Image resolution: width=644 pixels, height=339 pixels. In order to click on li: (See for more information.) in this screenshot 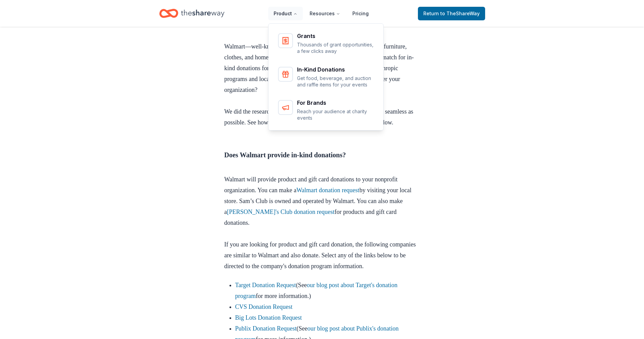, I will do `click(328, 291)`.